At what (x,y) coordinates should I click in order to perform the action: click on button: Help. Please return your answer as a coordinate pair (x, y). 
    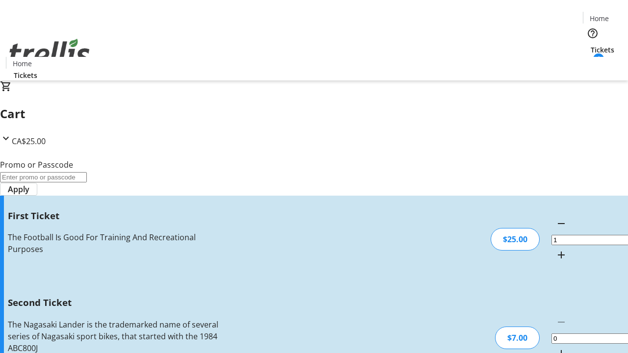
    Looking at the image, I should click on (592, 33).